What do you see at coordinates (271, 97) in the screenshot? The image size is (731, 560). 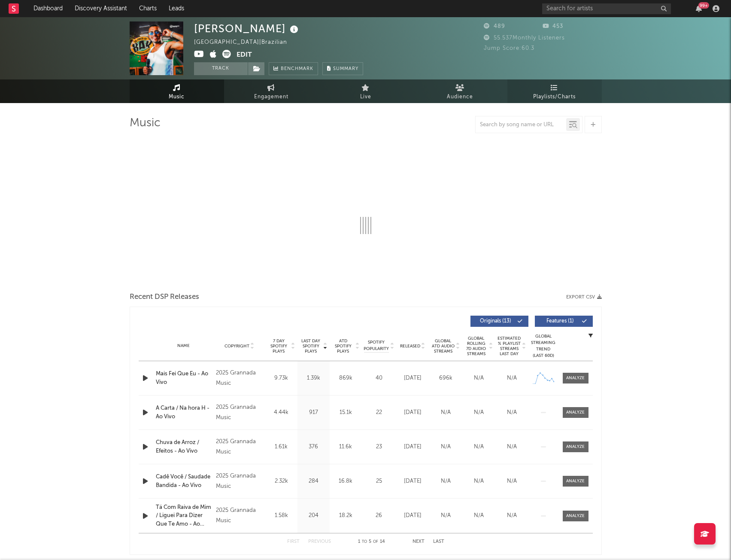 I see `span: Engagement` at bounding box center [271, 97].